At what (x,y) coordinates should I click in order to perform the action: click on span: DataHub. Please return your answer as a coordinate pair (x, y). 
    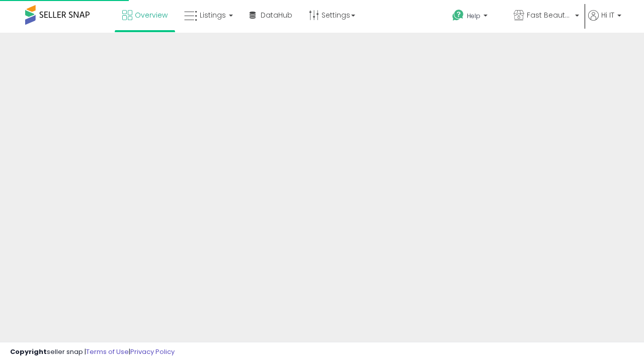
    Looking at the image, I should click on (276, 15).